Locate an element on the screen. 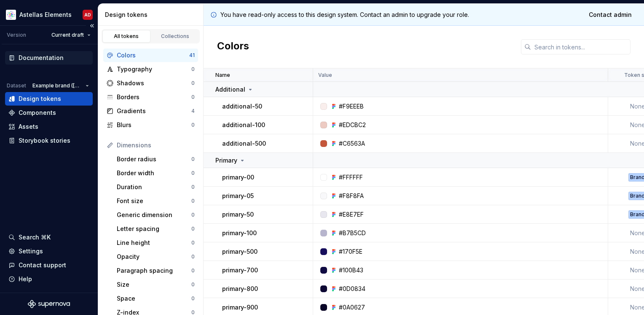  a: Opacity0 is located at coordinates (155, 257).